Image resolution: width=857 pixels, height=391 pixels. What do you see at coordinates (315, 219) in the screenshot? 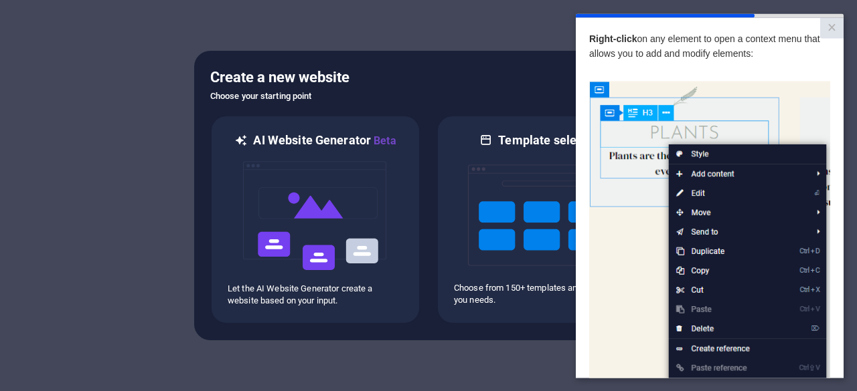
I see `div: AI Website GeneratorBetaaiLet the AI Website Generator create a website based on your input.` at bounding box center [315, 219].